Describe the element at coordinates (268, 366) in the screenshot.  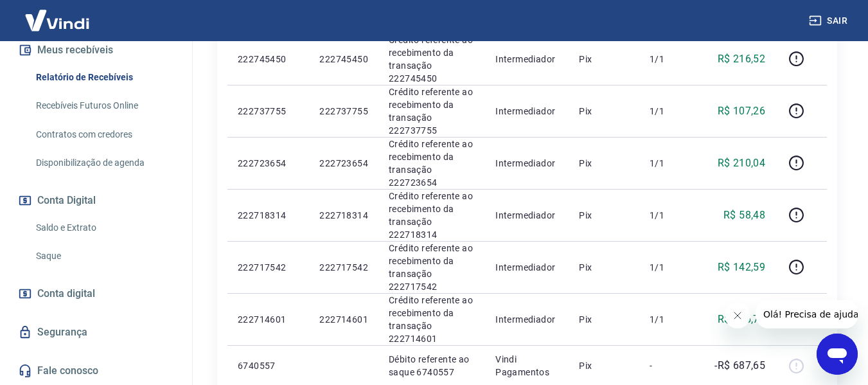
I see `p: 6740557` at that location.